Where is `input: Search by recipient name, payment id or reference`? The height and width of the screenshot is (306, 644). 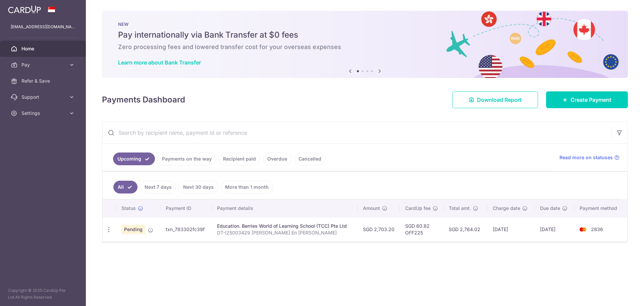 input: Search by recipient name, payment id or reference is located at coordinates (357, 133).